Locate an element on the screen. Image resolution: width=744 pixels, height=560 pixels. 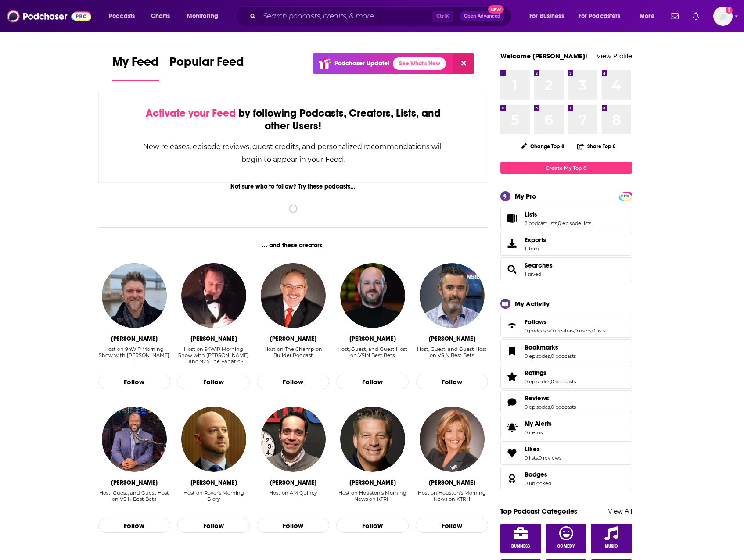
a: 0 podcasts is located at coordinates (563, 356).